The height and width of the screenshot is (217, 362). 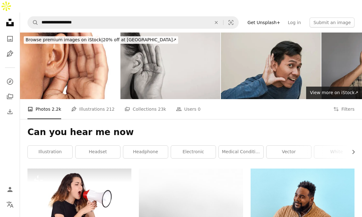 I want to click on a: headset, so click(x=98, y=152).